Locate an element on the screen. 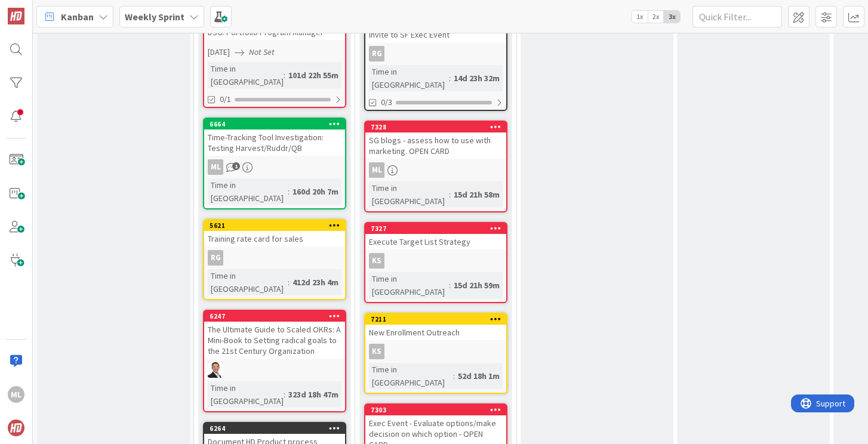 This screenshot has height=444, width=868. div: 7327Execute Target List Strategy is located at coordinates (436, 237).